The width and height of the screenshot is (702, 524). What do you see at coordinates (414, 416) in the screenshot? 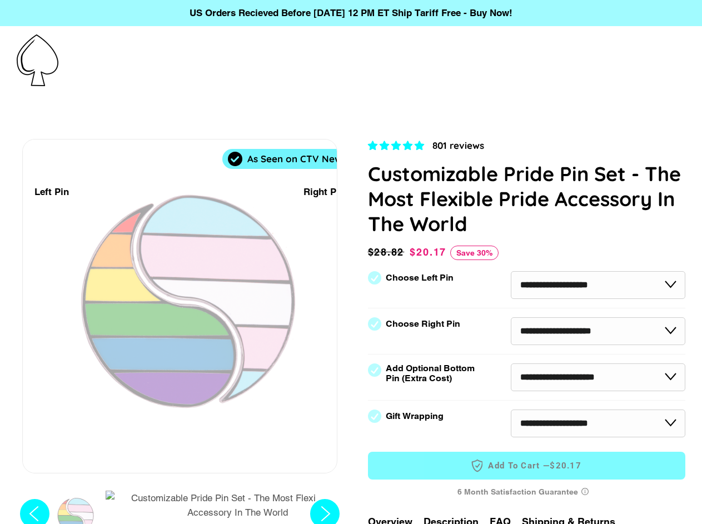
I see `label: Gift Wrapping` at bounding box center [414, 416].